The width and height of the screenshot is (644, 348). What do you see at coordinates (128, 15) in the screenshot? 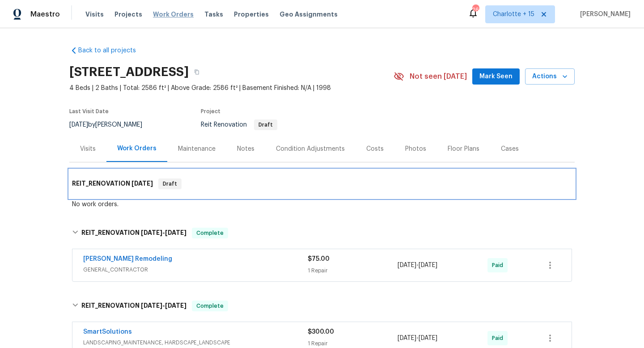
I see `span: Projects` at bounding box center [128, 15].